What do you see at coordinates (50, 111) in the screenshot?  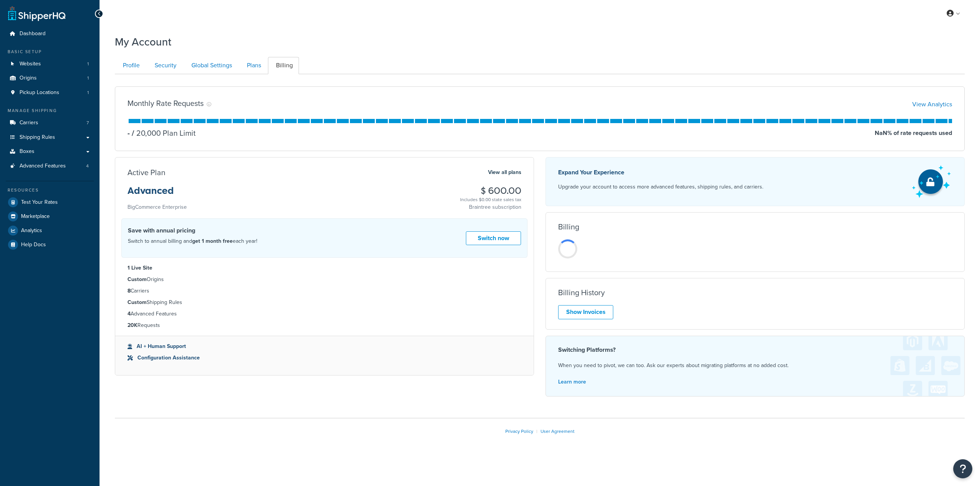 I see `div: Manage Shipping` at bounding box center [50, 111].